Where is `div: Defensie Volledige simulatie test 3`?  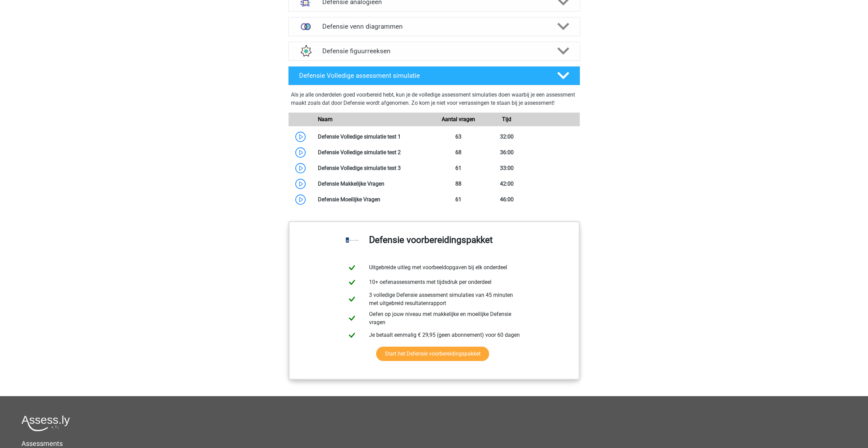 div: Defensie Volledige simulatie test 3 is located at coordinates (373, 169).